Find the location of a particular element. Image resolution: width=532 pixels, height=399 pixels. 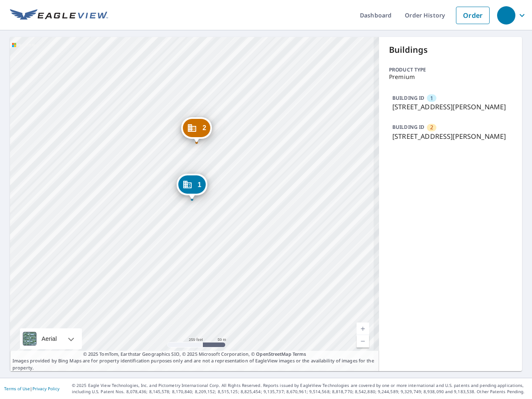

img: EV Logo is located at coordinates (59, 15).